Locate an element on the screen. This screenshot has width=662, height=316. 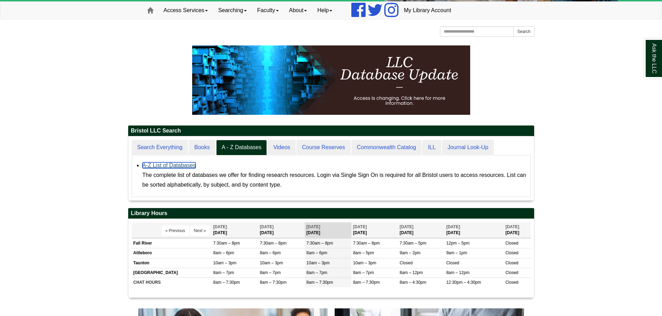
div: The complete list of databases we offer for finding research resources. Login via Single Sign On ... is located at coordinates (334, 180).